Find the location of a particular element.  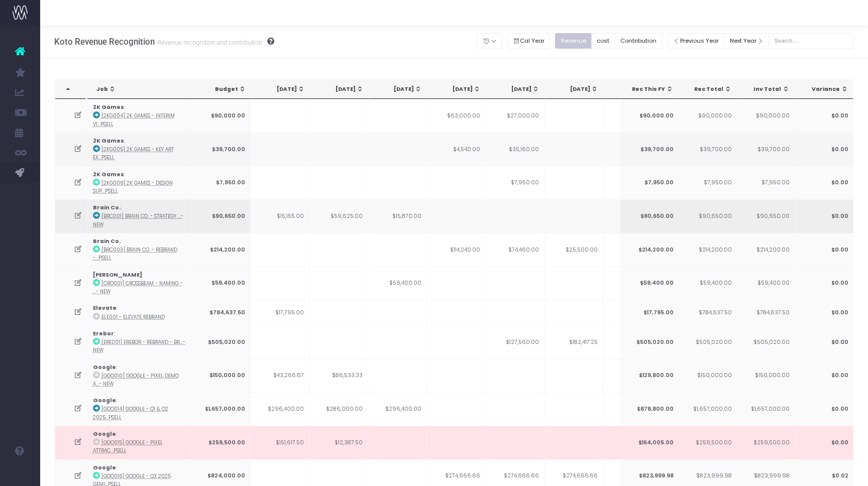

button: Contribution is located at coordinates (638, 41).